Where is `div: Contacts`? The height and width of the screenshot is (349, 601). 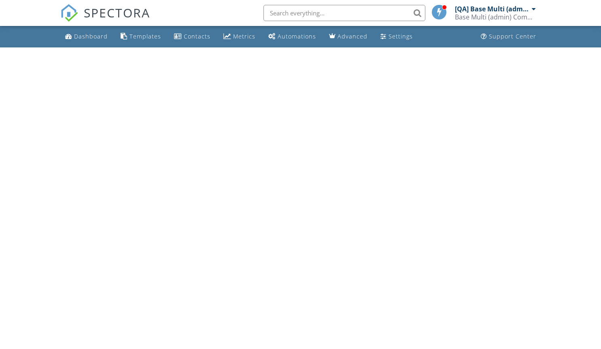 div: Contacts is located at coordinates (197, 36).